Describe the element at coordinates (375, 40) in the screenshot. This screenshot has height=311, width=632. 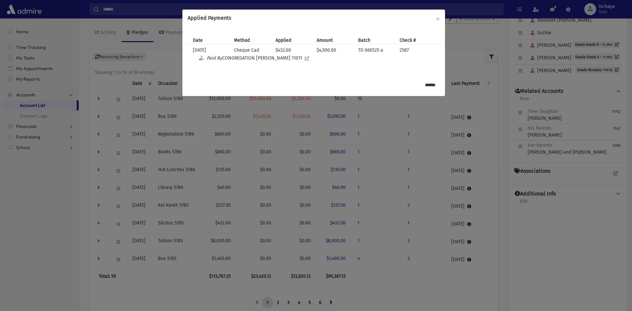
I see `div: Batch` at that location.